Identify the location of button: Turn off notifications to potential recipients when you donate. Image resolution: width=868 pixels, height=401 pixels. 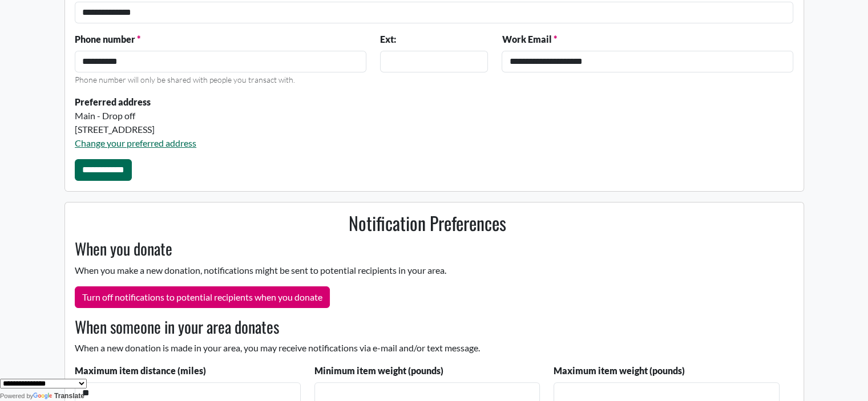
(202, 297).